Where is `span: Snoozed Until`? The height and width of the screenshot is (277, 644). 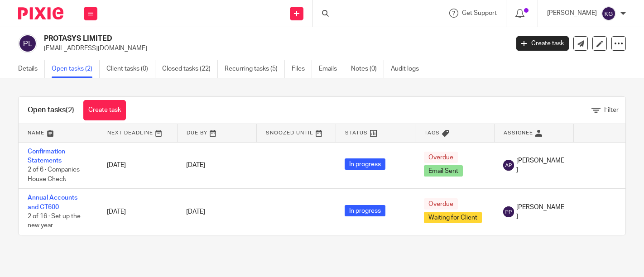
span: Snoozed Until is located at coordinates (289, 133).